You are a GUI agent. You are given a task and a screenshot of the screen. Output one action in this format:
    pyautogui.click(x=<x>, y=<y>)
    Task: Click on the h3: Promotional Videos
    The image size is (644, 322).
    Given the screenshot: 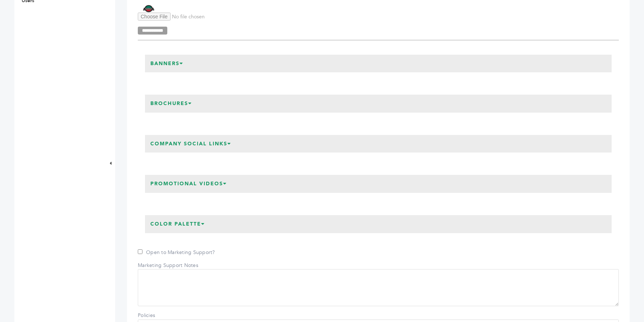 What is the action you would take?
    pyautogui.click(x=189, y=184)
    